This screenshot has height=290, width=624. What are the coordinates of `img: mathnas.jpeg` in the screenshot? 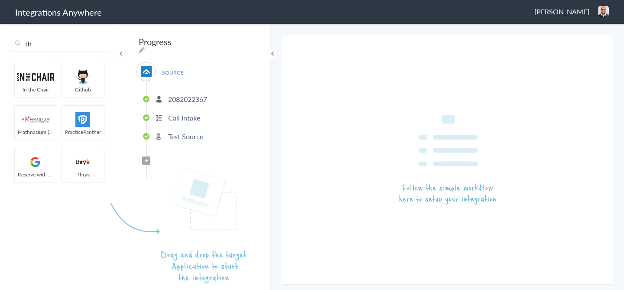 It's located at (36, 120).